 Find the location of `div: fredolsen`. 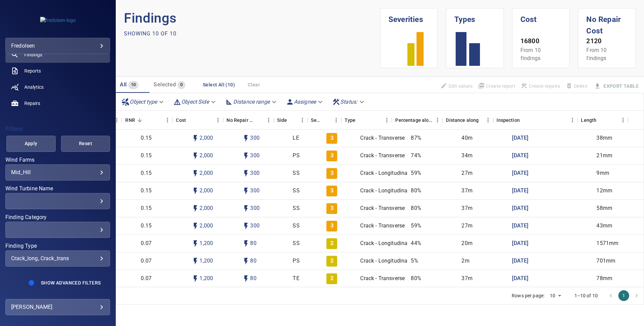

div: fredolsen is located at coordinates (58, 46).